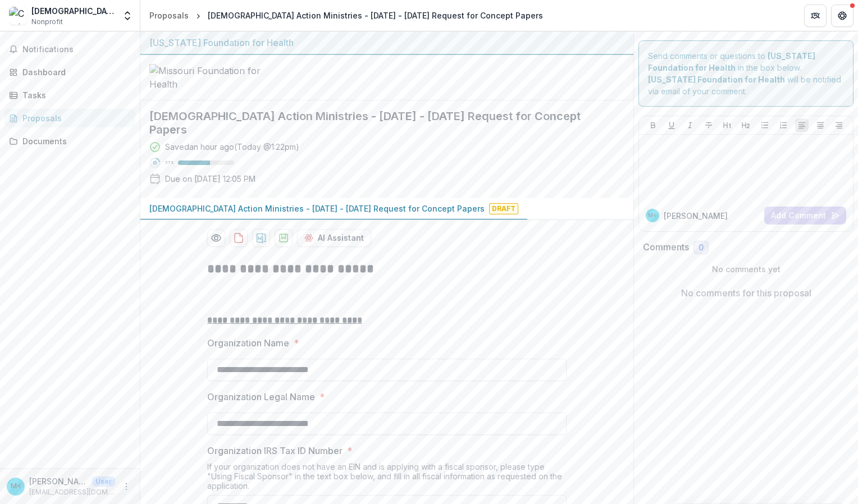 The height and width of the screenshot is (504, 858). Describe the element at coordinates (708, 125) in the screenshot. I see `button: Strike` at that location.